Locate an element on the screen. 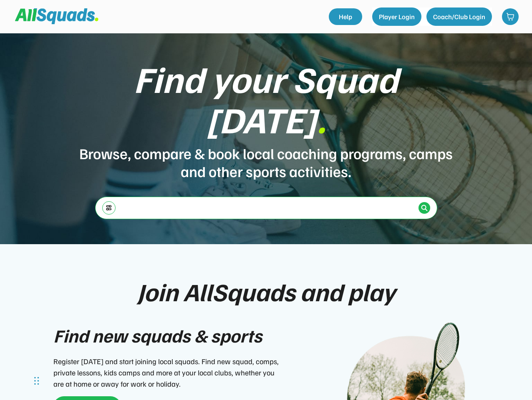  img: settings-03.svg is located at coordinates (109, 208).